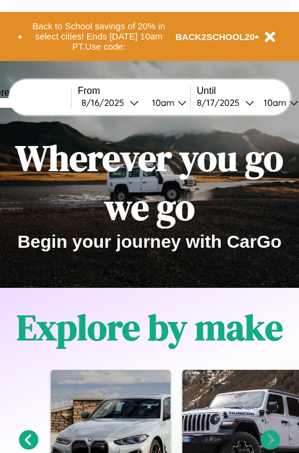 This screenshot has height=453, width=299. Describe the element at coordinates (166, 102) in the screenshot. I see `button: 10am` at that location.